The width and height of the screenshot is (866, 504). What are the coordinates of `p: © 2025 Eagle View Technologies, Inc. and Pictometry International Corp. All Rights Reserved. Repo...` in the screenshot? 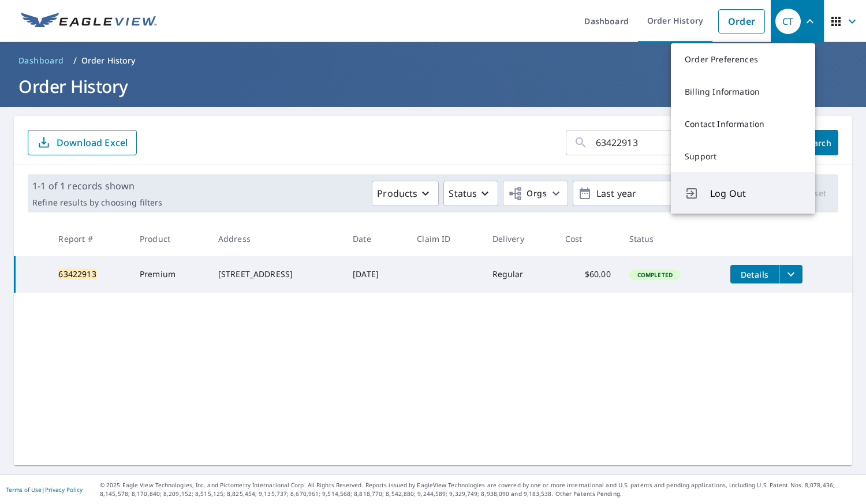 It's located at (480, 489).